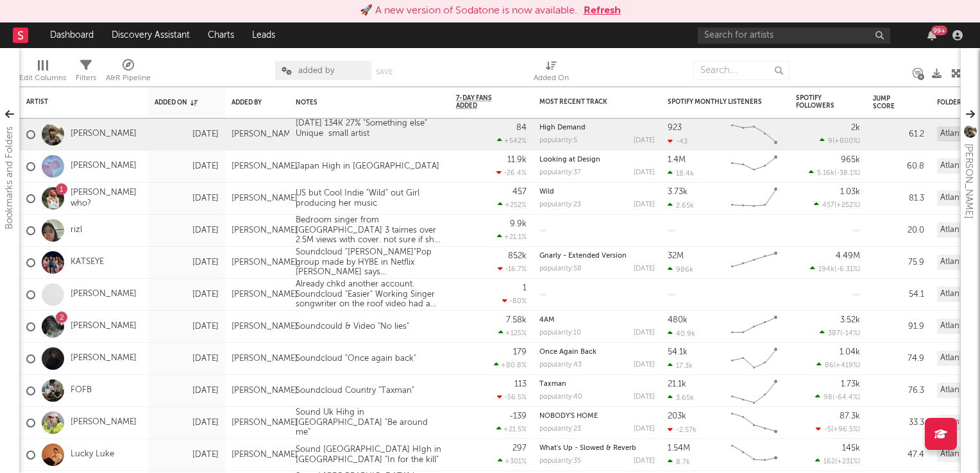 The image size is (980, 473). Describe the element at coordinates (826, 269) in the screenshot. I see `span: 194k` at that location.